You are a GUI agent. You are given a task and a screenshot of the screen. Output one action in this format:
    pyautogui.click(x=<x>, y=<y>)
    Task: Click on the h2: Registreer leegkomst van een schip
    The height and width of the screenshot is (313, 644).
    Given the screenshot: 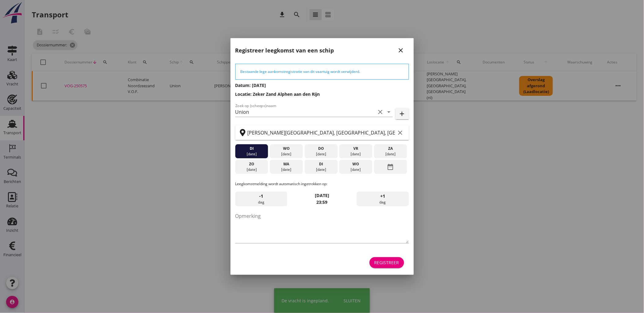 What is the action you would take?
    pyautogui.click(x=285, y=51)
    